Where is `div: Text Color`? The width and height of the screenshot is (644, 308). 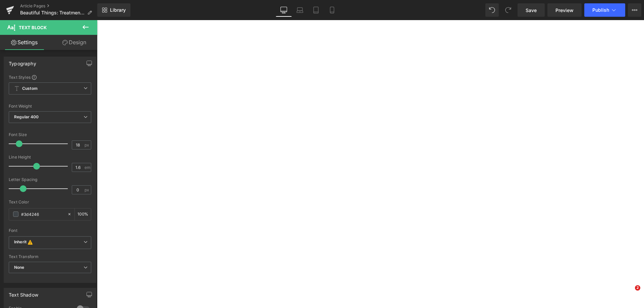 div: Text Color is located at coordinates (50, 202).